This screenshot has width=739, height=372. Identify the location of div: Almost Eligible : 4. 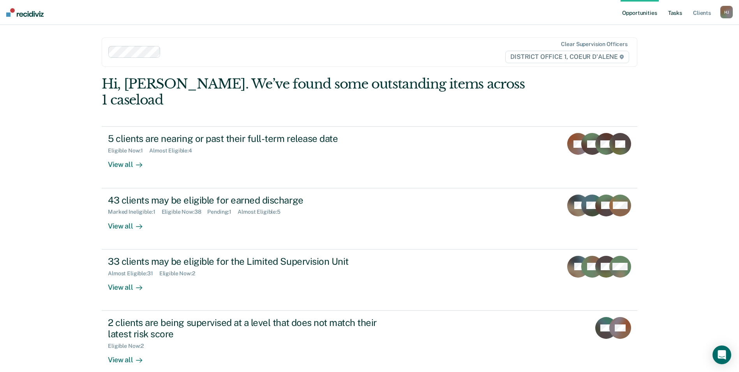
(174, 150).